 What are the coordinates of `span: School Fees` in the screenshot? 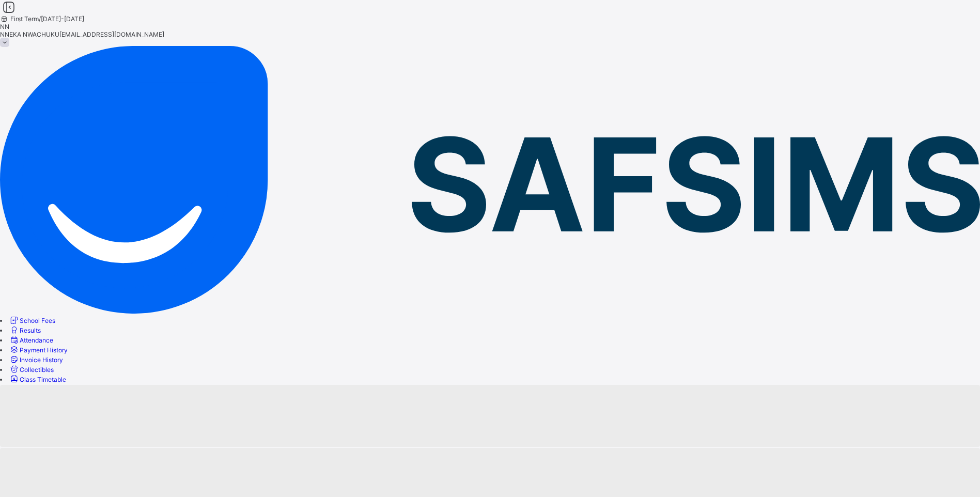 It's located at (37, 321).